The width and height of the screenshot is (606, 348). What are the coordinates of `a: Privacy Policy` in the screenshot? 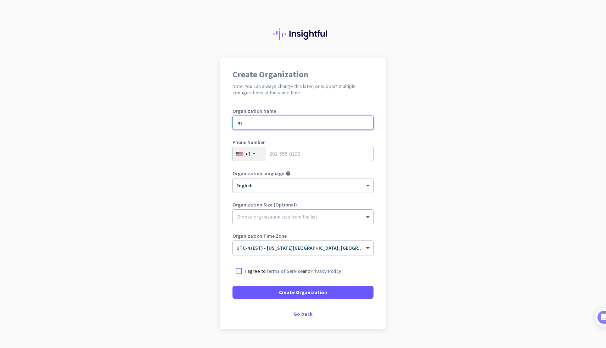 It's located at (326, 271).